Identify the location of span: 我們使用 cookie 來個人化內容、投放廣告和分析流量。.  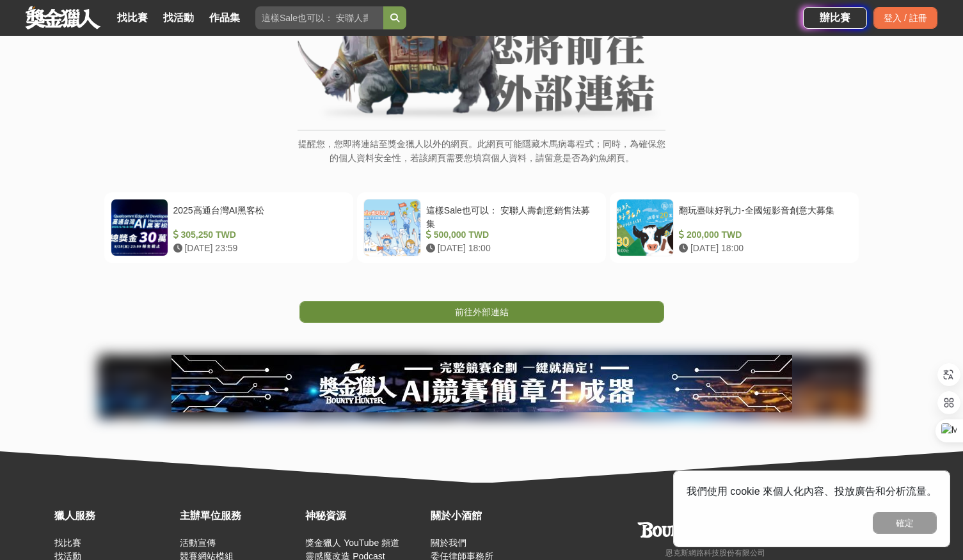
(811, 491).